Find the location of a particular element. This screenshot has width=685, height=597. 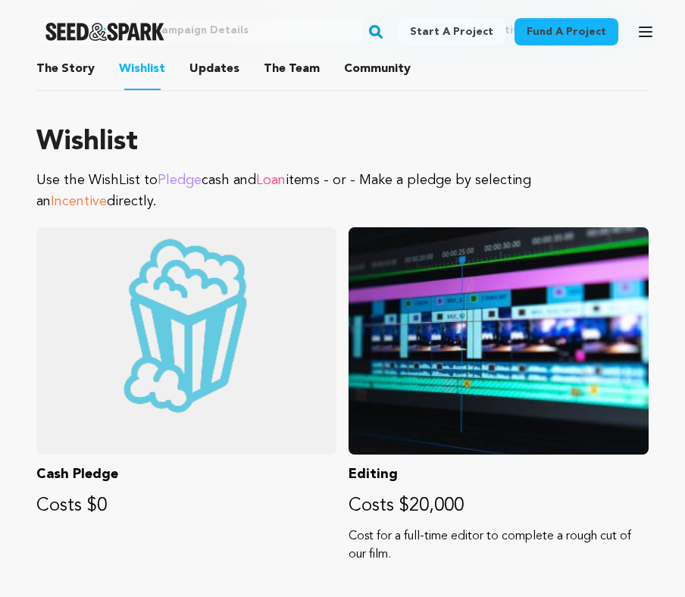

p: Cash Pledge is located at coordinates (186, 474).